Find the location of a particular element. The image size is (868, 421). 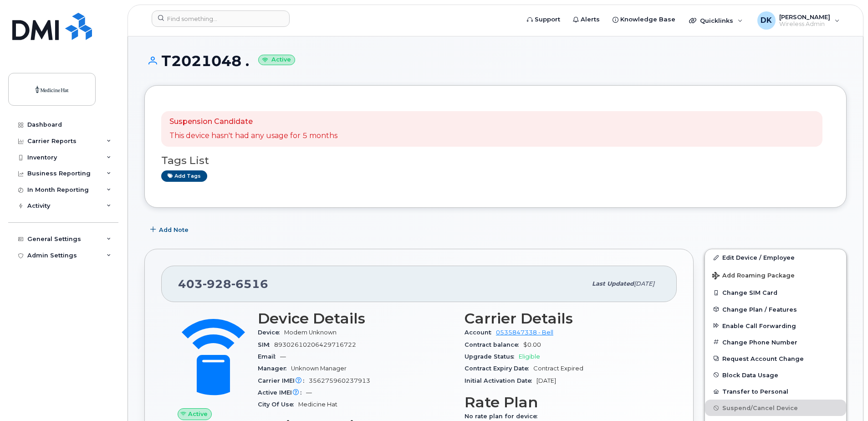

span: Unknown Manager is located at coordinates (319, 368).